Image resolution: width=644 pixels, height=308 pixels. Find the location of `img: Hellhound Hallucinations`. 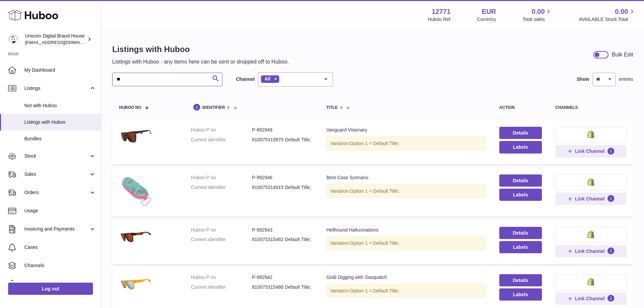

img: Hellhound Hallucinations is located at coordinates (136, 236).